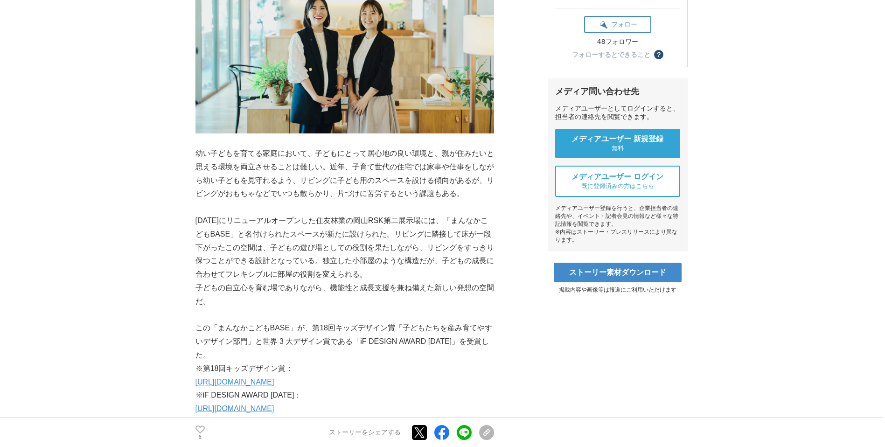 This screenshot has height=447, width=885. I want to click on span: メディアユーザー ログイン, so click(618, 177).